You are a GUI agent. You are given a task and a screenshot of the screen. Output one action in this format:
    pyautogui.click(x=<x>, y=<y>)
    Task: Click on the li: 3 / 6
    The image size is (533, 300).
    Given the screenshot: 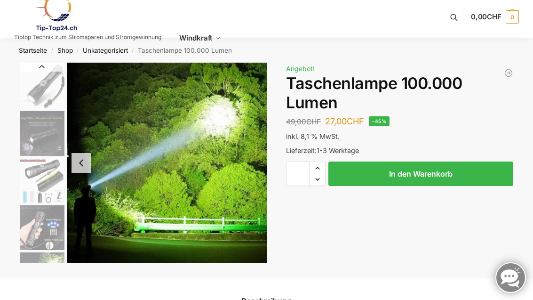 What is the action you would take?
    pyautogui.click(x=41, y=180)
    